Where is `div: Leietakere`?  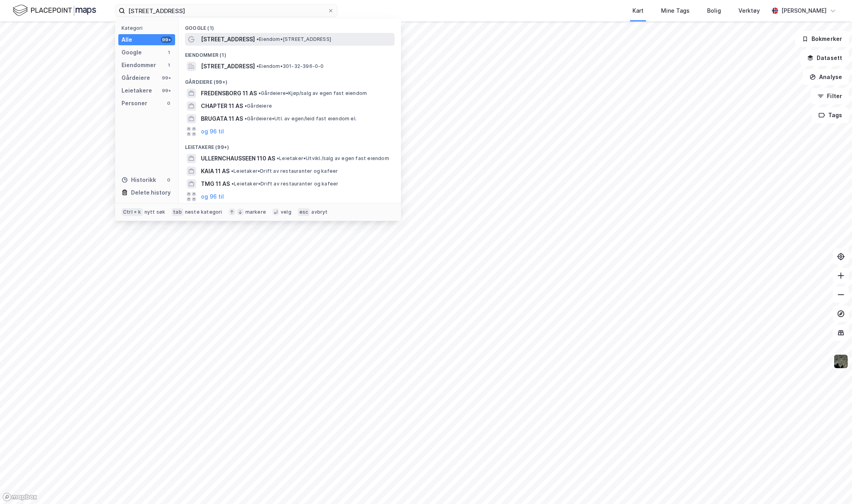 div: Leietakere is located at coordinates (136, 91).